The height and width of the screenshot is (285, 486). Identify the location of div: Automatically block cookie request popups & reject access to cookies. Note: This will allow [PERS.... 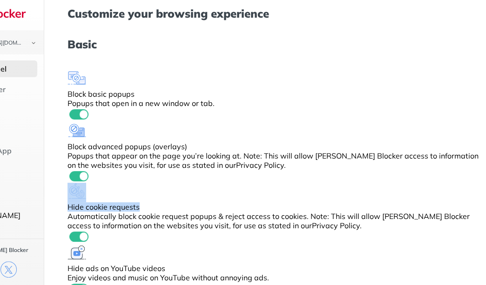
(275, 221).